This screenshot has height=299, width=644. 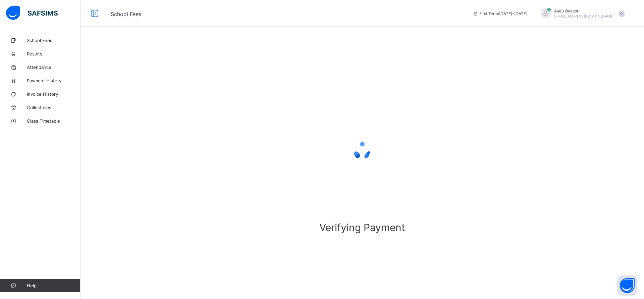 What do you see at coordinates (584, 11) in the screenshot?
I see `span: Audu Oyasor` at bounding box center [584, 11].